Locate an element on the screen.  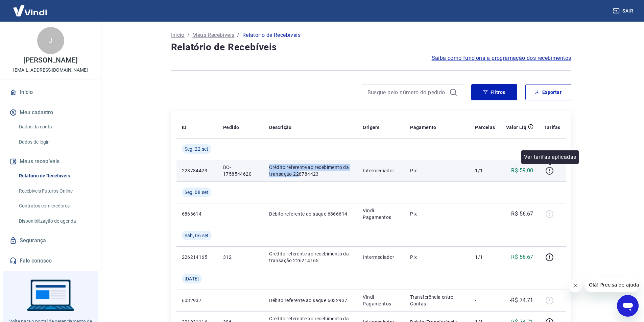
a: Dados de login is located at coordinates (55, 142).